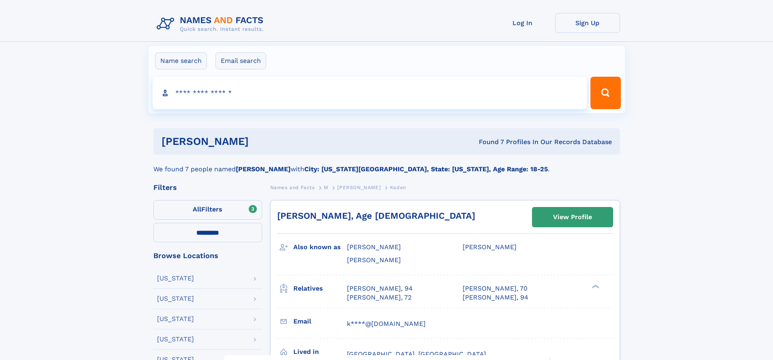 Image resolution: width=773 pixels, height=360 pixels. What do you see at coordinates (240, 61) in the screenshot?
I see `label: Email search` at bounding box center [240, 61].